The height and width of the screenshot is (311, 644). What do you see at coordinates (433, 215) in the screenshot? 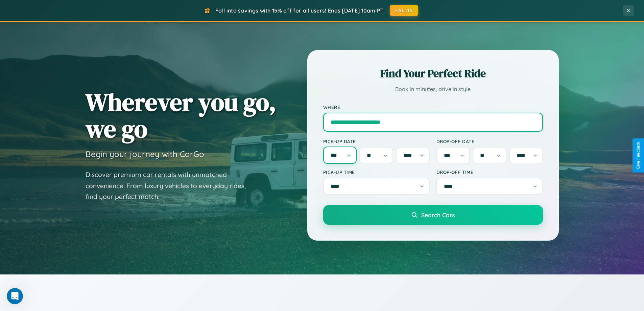
I see `button: Search Cars` at bounding box center [433, 215].